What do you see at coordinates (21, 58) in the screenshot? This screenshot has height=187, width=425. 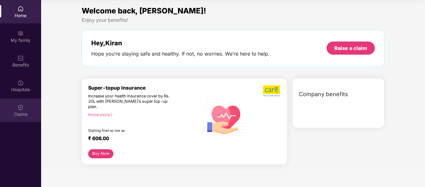 I see `img: svg+xml;base64,PHN2ZyBpZD0iQmVuZWZpdHMiIHhtbG5zPSJodHRwOi8vd3d3LnczLm9yZy8yMDAwL3N2ZyIgd2lkdGg9Ij...` at bounding box center [21, 58].